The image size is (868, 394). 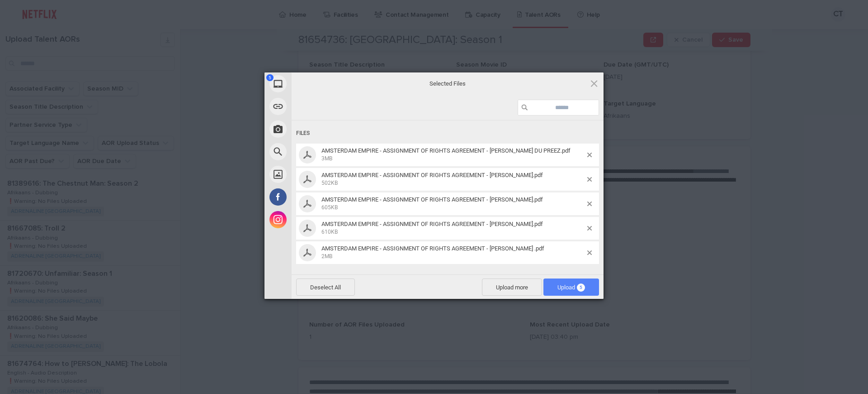 What do you see at coordinates (327, 256) in the screenshot?
I see `span: 2MB` at bounding box center [327, 256].